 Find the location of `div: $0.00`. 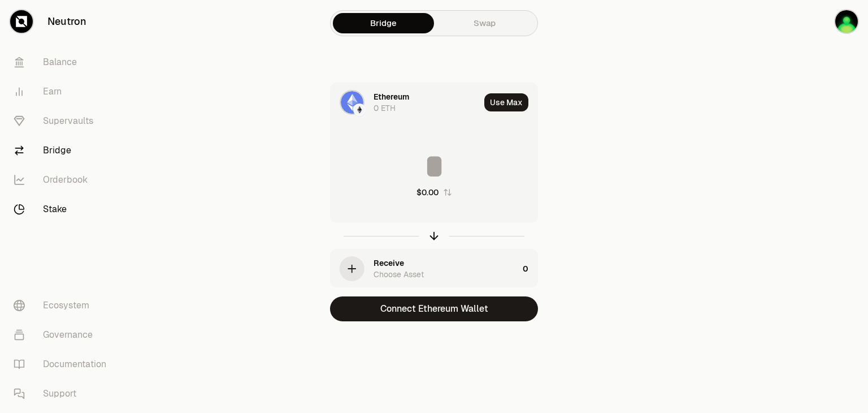

div: $0.00 is located at coordinates (427, 192).